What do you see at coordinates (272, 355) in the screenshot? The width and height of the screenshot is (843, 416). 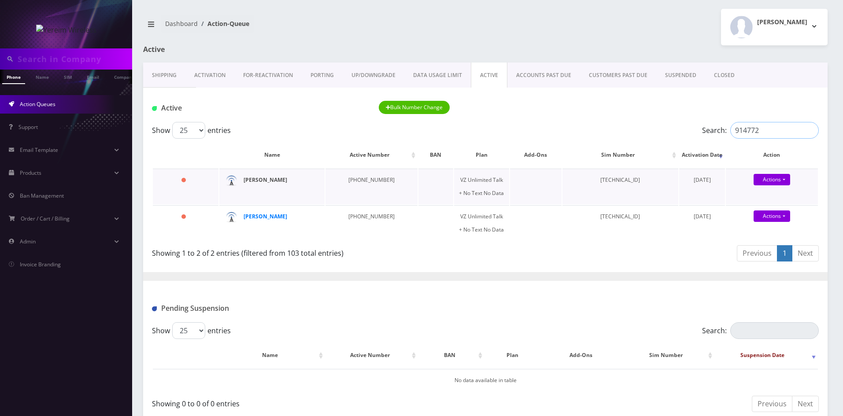 I see `th: Name: activate to sort column ascending` at bounding box center [272, 355].